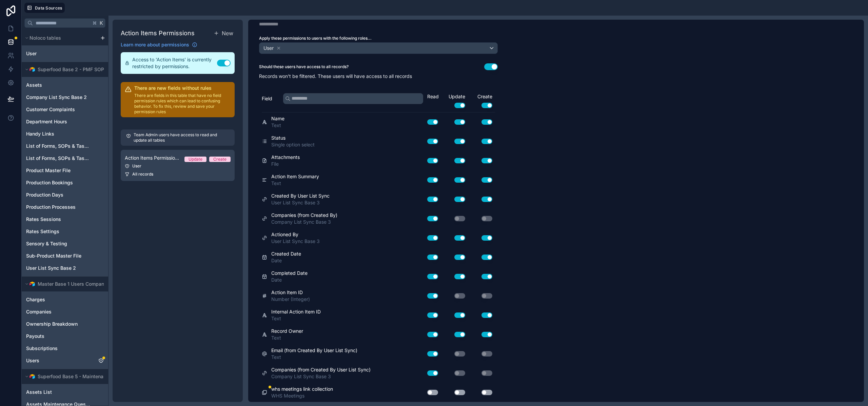  Describe the element at coordinates (290, 299) in the screenshot. I see `span: Number (Integer)` at that location.